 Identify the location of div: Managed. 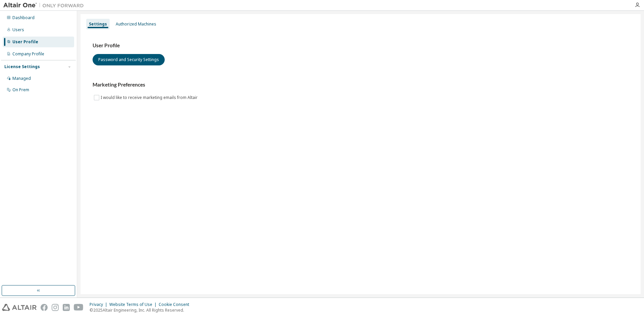
(22, 78).